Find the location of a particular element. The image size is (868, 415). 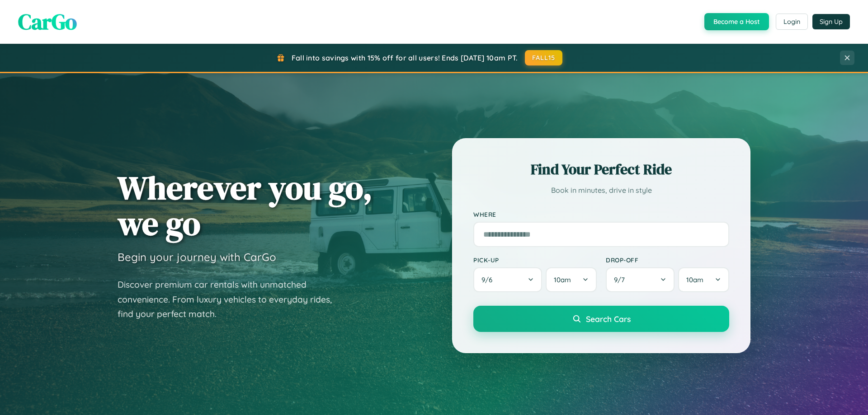

p: Discover premium car rentals with unmatched convenience. From luxury vehicles to everyday rides, ... is located at coordinates (231, 299).